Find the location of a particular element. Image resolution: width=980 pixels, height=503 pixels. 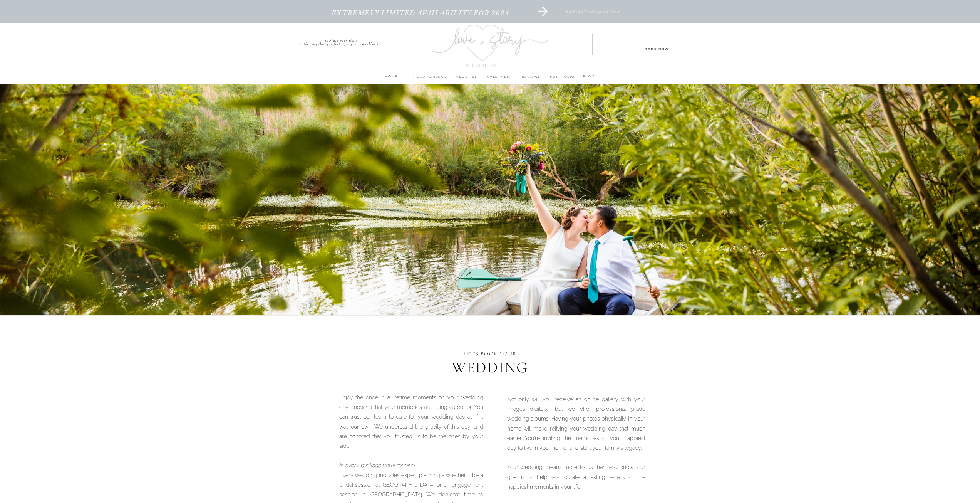

p: ABOUT us is located at coordinates (467, 79).